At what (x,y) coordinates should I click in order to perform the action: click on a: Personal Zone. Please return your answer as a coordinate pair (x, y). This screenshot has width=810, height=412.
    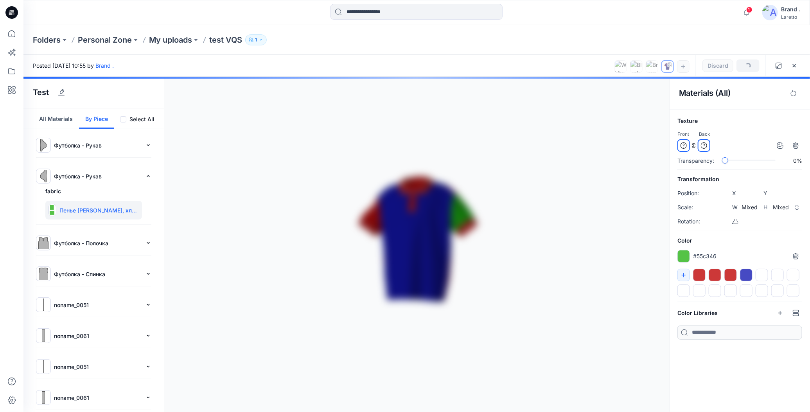
    Looking at the image, I should click on (105, 40).